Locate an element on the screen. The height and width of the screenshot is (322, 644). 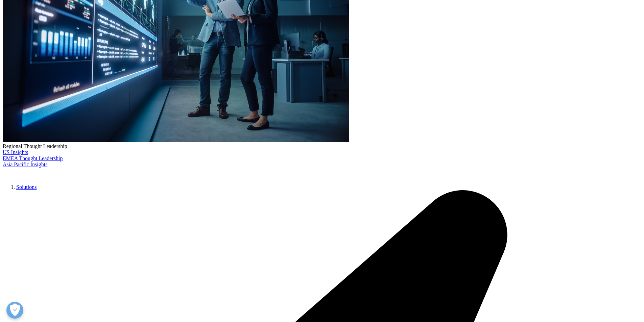
span: US Insights is located at coordinates (15, 152).